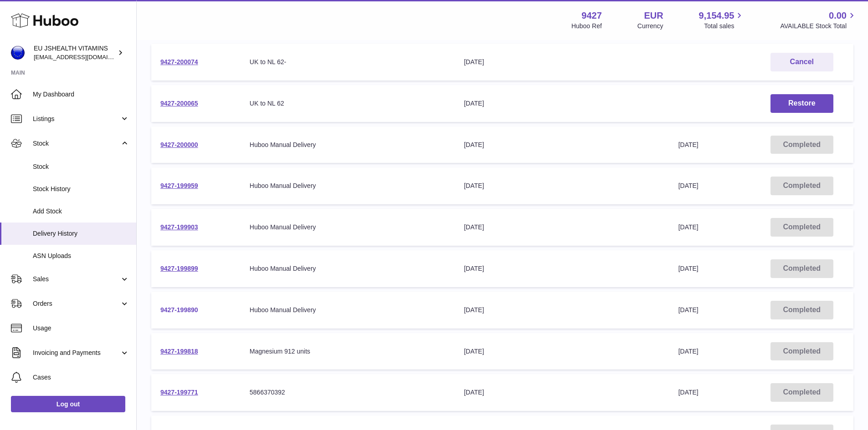 This screenshot has height=430, width=868. I want to click on a: 9427-199818, so click(179, 351).